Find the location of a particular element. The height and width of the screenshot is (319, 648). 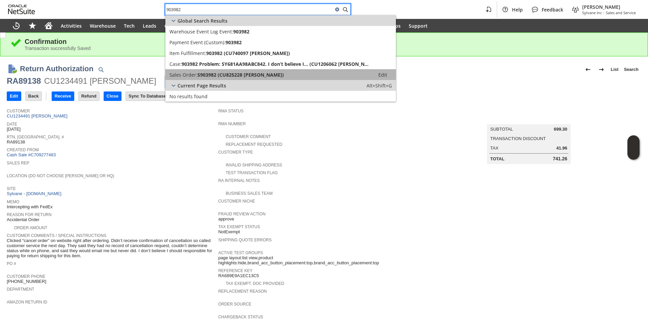

span: Sales Order: is located at coordinates (183, 75).